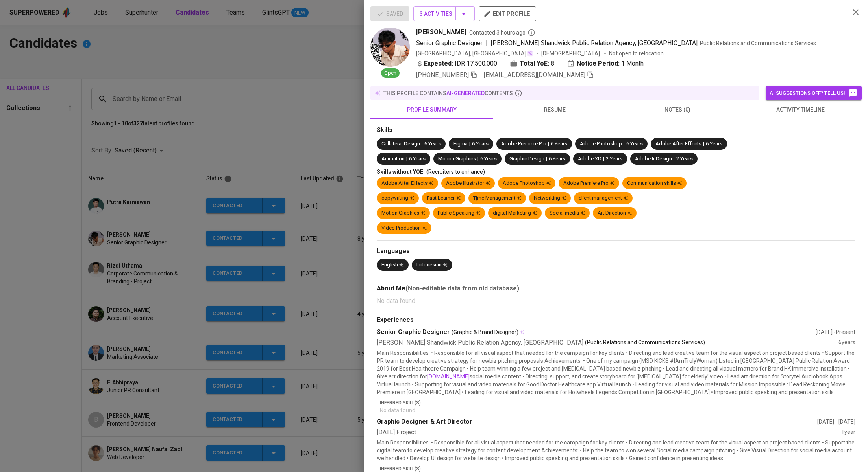  Describe the element at coordinates (848, 432) in the screenshot. I see `div: 1 year` at that location.